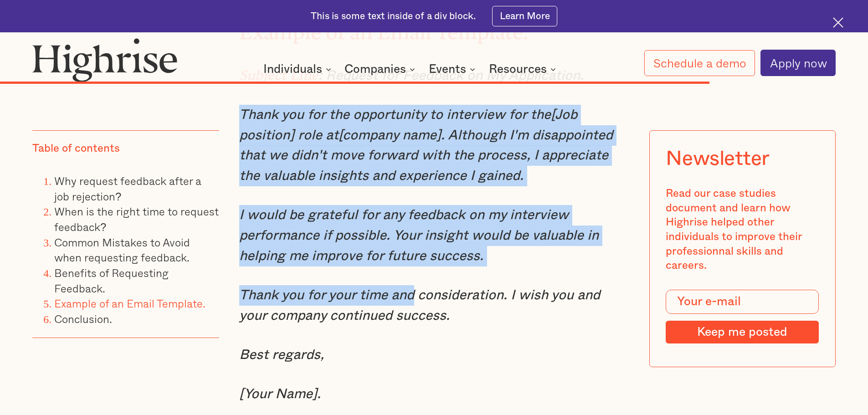  I want to click on a: Example of an Email Template., so click(130, 303).